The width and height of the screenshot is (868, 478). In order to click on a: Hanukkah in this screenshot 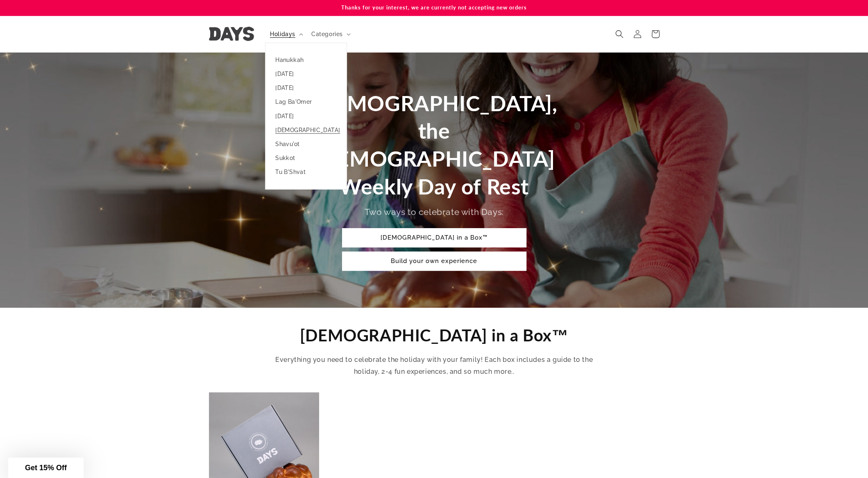, I will do `click(306, 60)`.